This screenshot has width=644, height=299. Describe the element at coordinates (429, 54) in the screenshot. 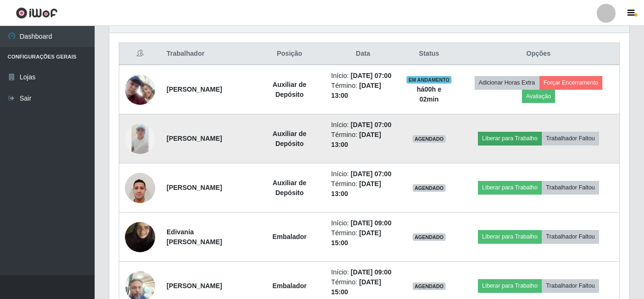

I see `th: Status` at that location.